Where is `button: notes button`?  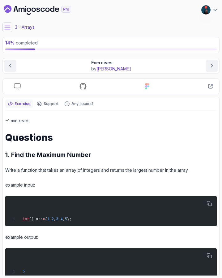
button: notes button is located at coordinates (19, 104).